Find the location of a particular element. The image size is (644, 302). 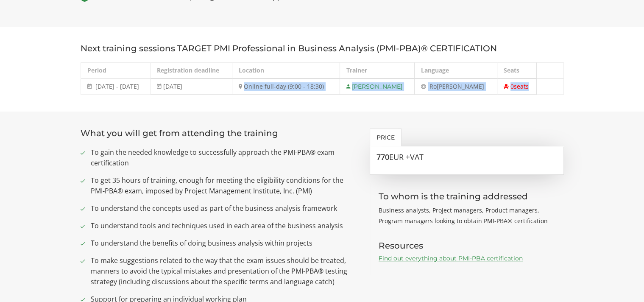

th: Trainer is located at coordinates (377, 71).